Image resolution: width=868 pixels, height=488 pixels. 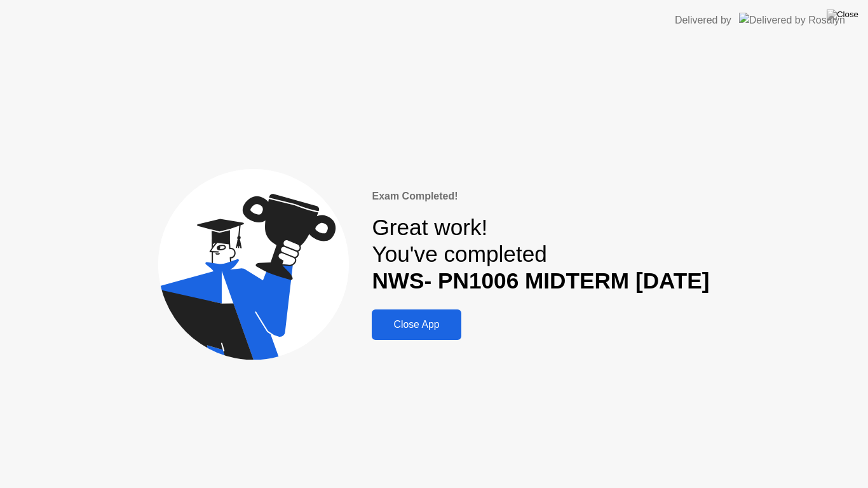 What do you see at coordinates (791, 19) in the screenshot?
I see `img: Delivered by Rosalyn` at bounding box center [791, 19].